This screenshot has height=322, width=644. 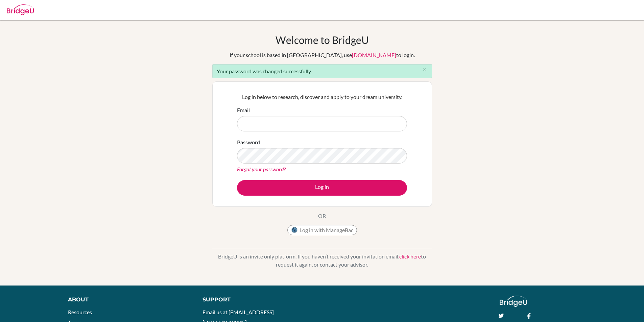 What do you see at coordinates (261, 169) in the screenshot?
I see `a: Forgot your password?` at bounding box center [261, 169].